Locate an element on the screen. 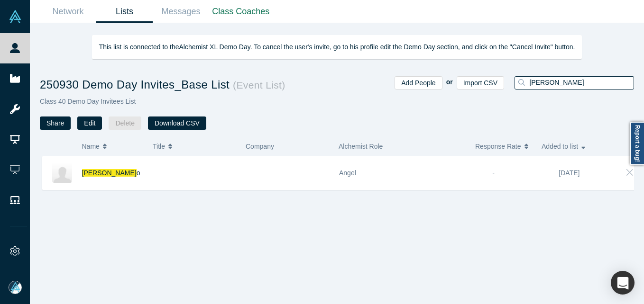  span: Title is located at coordinates (159, 146).